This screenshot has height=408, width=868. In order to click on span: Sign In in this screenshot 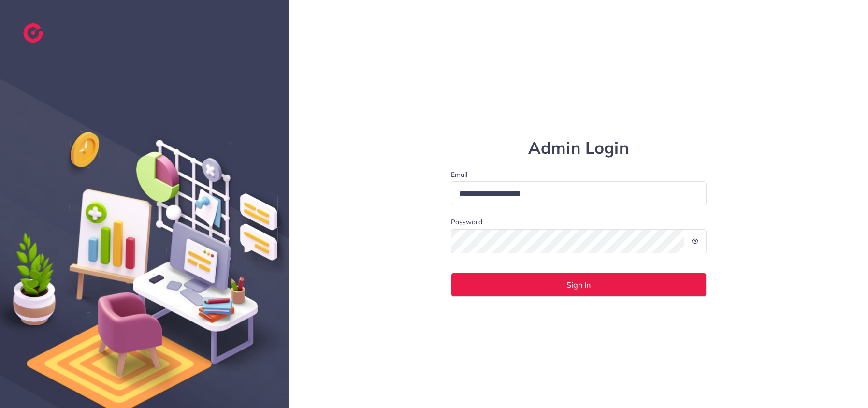, I will do `click(579, 285)`.